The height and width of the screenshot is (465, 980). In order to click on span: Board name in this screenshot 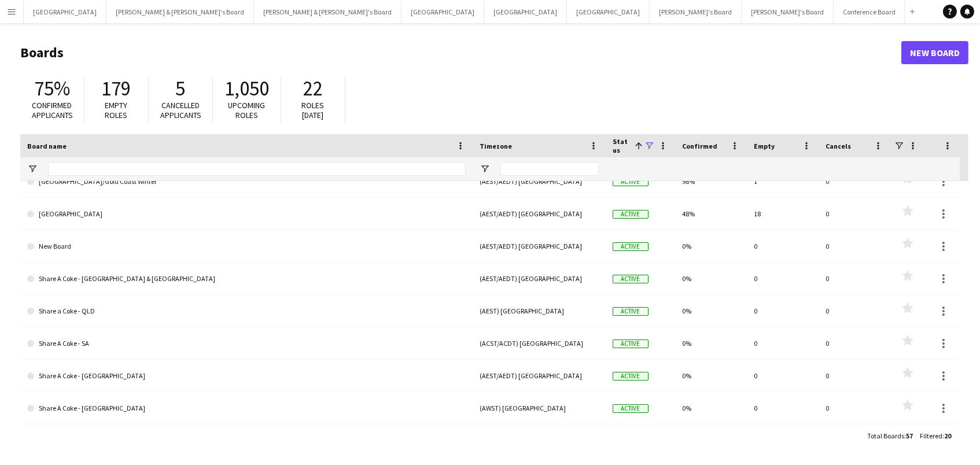, I will do `click(47, 146)`.